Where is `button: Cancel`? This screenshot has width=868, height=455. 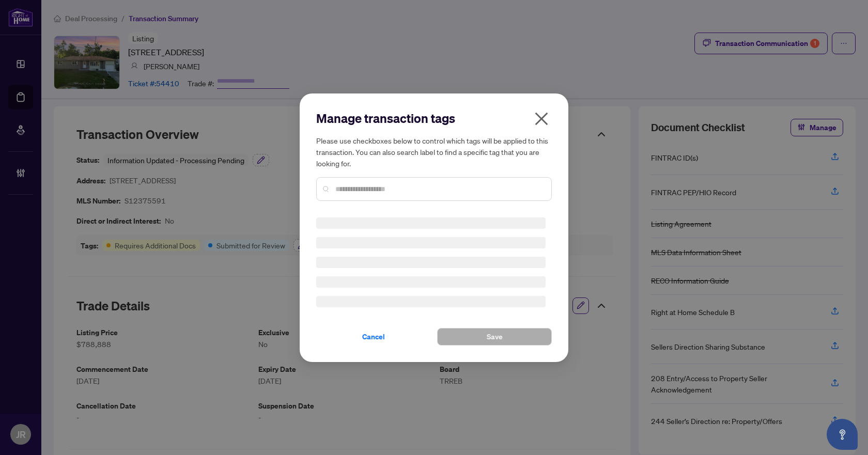
button: Cancel is located at coordinates (373, 337).